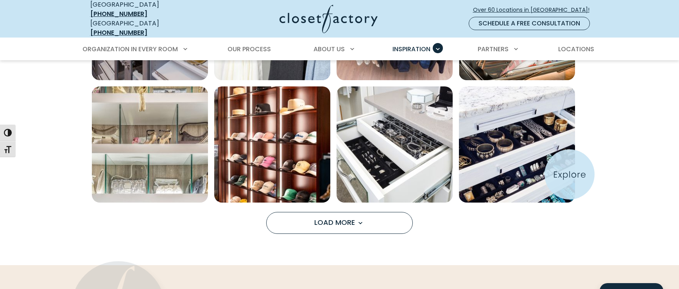 The width and height of the screenshot is (679, 289). Describe the element at coordinates (394, 144) in the screenshot. I see `img: Double deck jewelry drawer with velvet bottom, sliding upper with Lucite inserts. Removable Lucit...` at that location.